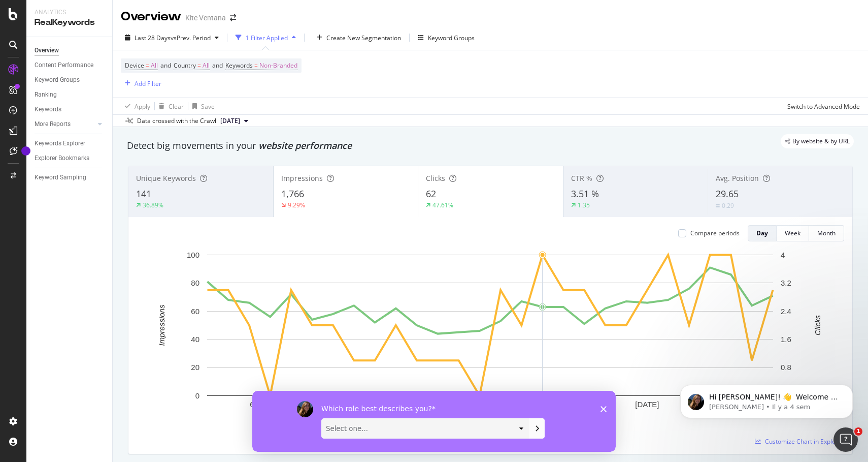  Describe the element at coordinates (233, 18) in the screenshot. I see `div: arrow-right-arrow-left` at that location.